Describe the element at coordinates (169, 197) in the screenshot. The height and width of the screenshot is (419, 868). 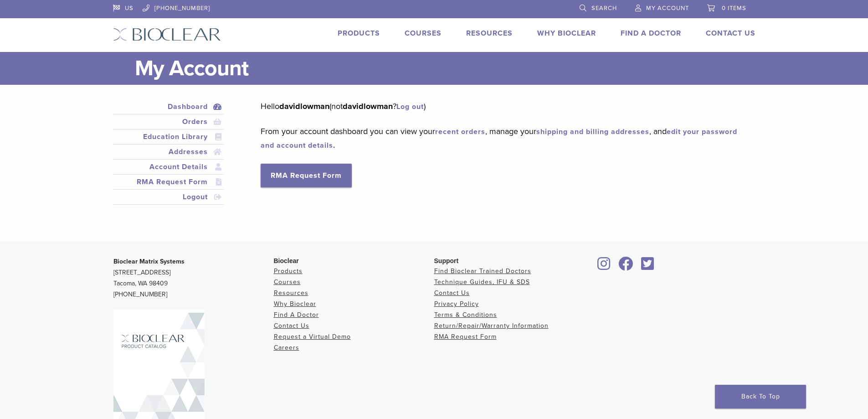
I see `a: Logout` at that location.